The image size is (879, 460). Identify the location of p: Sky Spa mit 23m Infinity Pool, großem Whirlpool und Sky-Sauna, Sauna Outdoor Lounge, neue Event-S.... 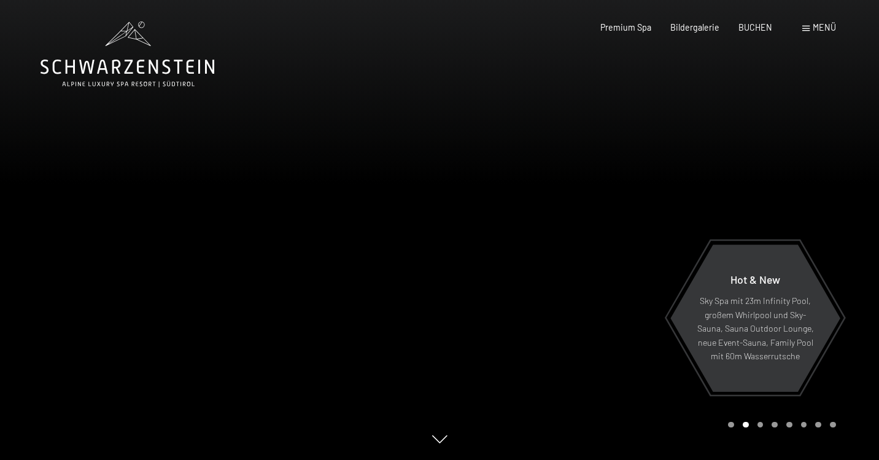
(755, 328).